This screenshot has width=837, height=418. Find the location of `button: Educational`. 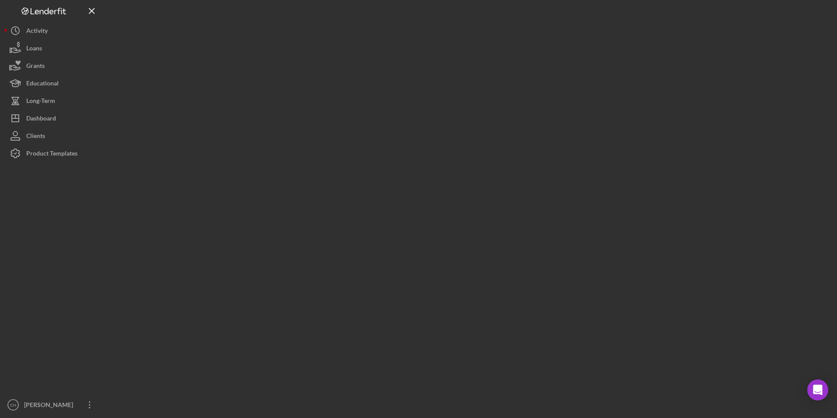

button: Educational is located at coordinates (53, 83).